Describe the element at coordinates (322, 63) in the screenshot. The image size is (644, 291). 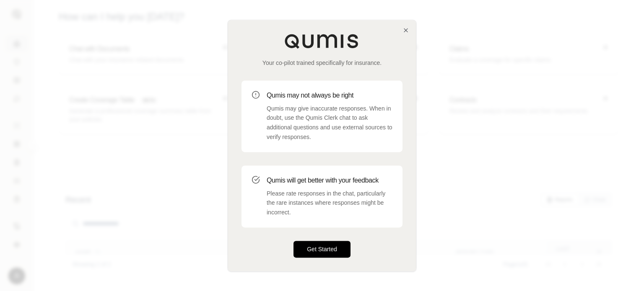
I see `p: Your co-pilot trained specifically for insurance.` at that location.